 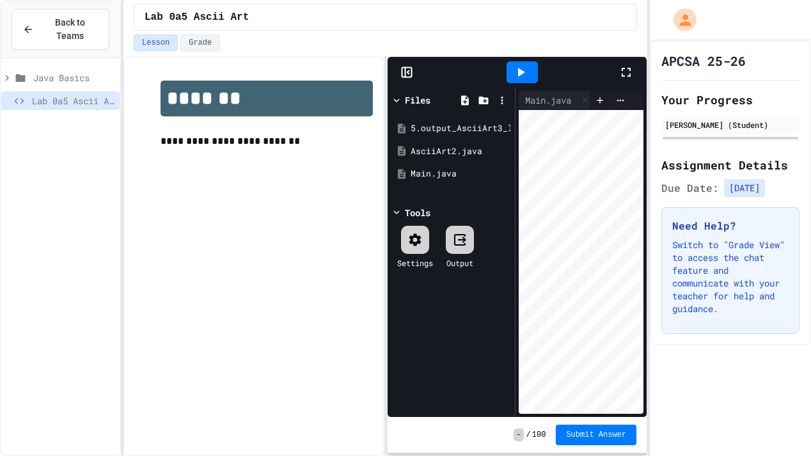 I want to click on button: Submit Answer, so click(x=596, y=435).